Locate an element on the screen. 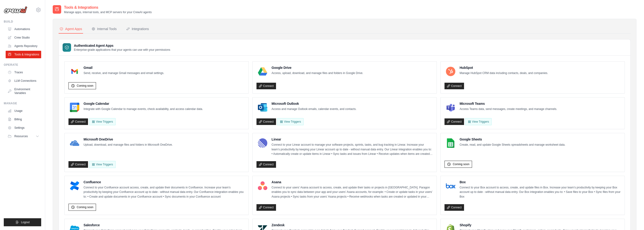 The height and width of the screenshot is (230, 644). h4: Zendesk is located at coordinates (352, 225).